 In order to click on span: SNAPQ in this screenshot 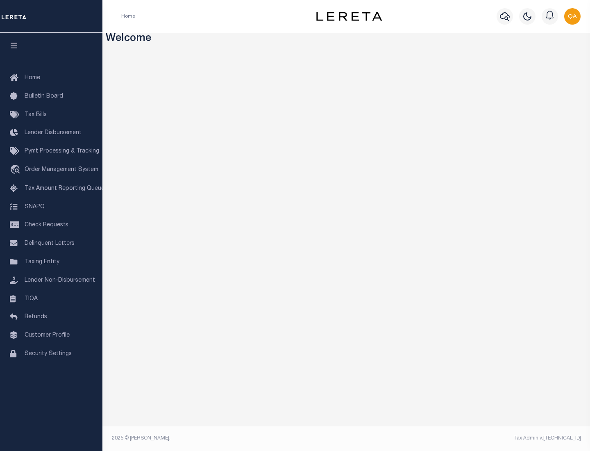, I will do `click(34, 207)`.